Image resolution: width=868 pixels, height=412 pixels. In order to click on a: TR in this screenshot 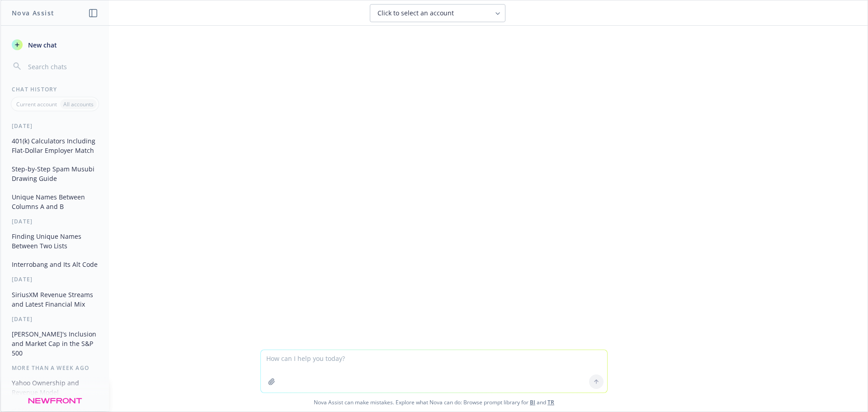, I will do `click(550, 401)`.